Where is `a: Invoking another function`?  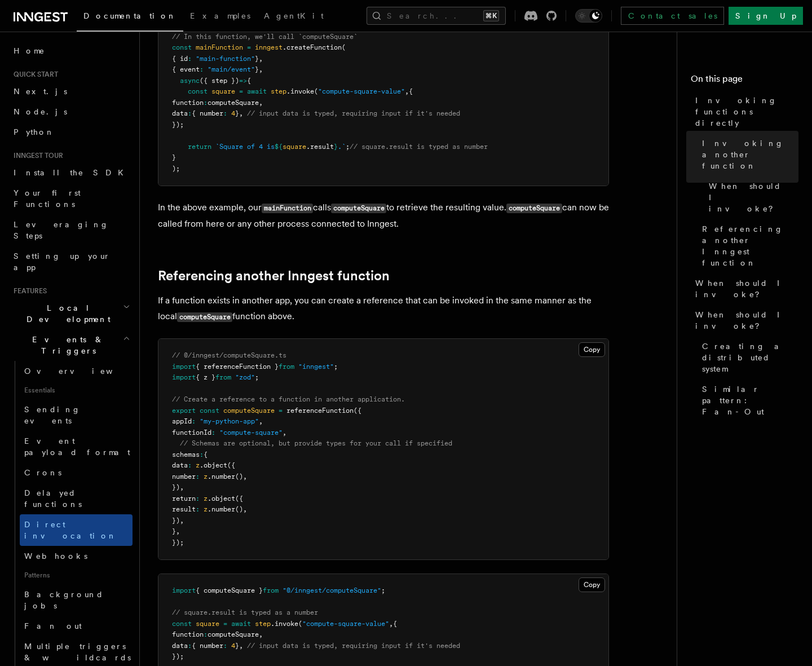 a: Invoking another function is located at coordinates (748, 155).